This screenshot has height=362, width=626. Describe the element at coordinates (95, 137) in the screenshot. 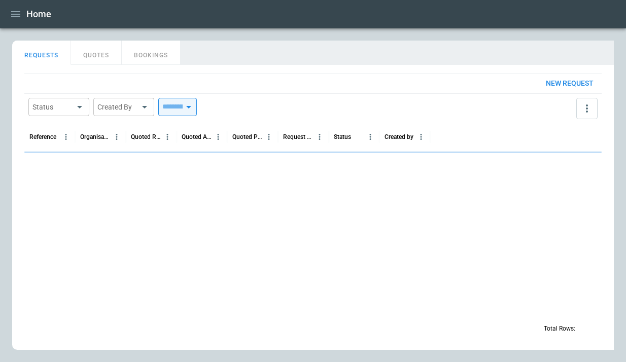

I see `div: Organisation` at that location.